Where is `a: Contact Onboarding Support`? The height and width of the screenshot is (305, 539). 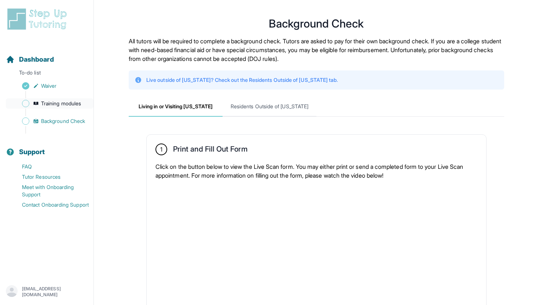
a: Contact Onboarding Support is located at coordinates (50, 205).